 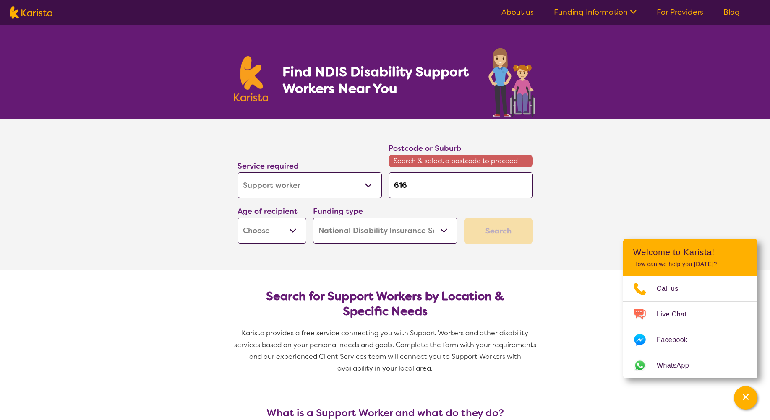 What do you see at coordinates (595, 12) in the screenshot?
I see `a: Funding Information` at bounding box center [595, 12].